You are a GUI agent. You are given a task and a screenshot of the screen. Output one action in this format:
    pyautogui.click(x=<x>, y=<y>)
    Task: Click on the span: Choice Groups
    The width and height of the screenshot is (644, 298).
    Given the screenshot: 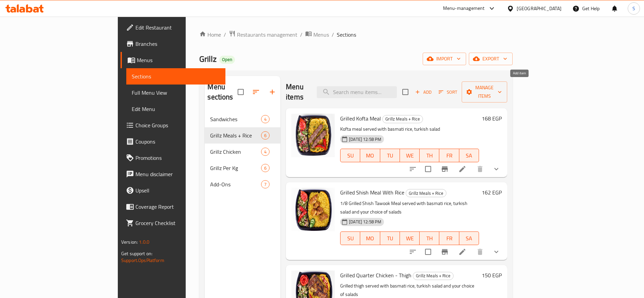 What is the action you would take?
    pyautogui.click(x=178, y=125)
    